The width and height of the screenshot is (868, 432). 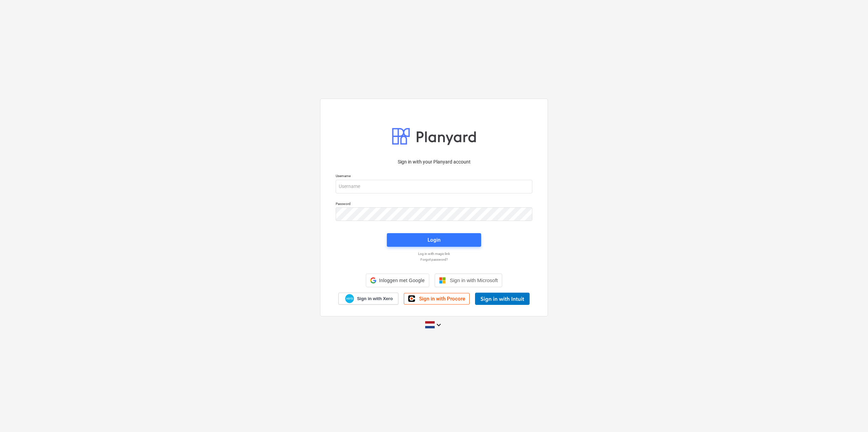 I want to click on a: Sign in with Xero, so click(x=368, y=299).